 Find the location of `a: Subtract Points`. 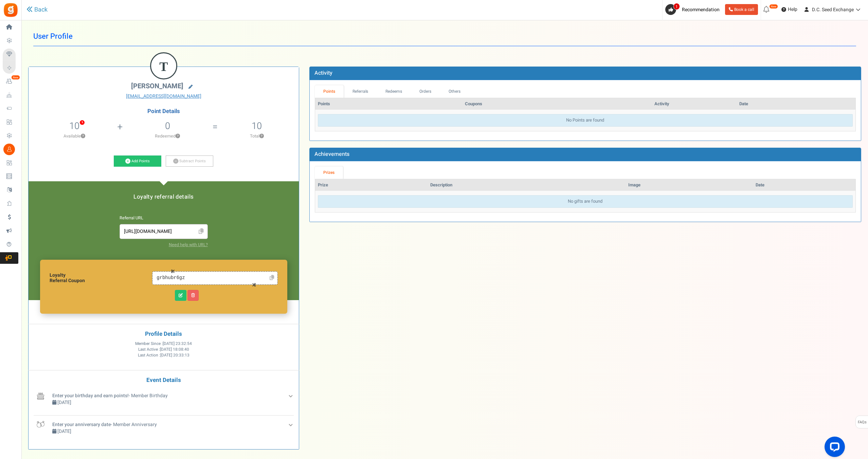

a: Subtract Points is located at coordinates (190, 161).